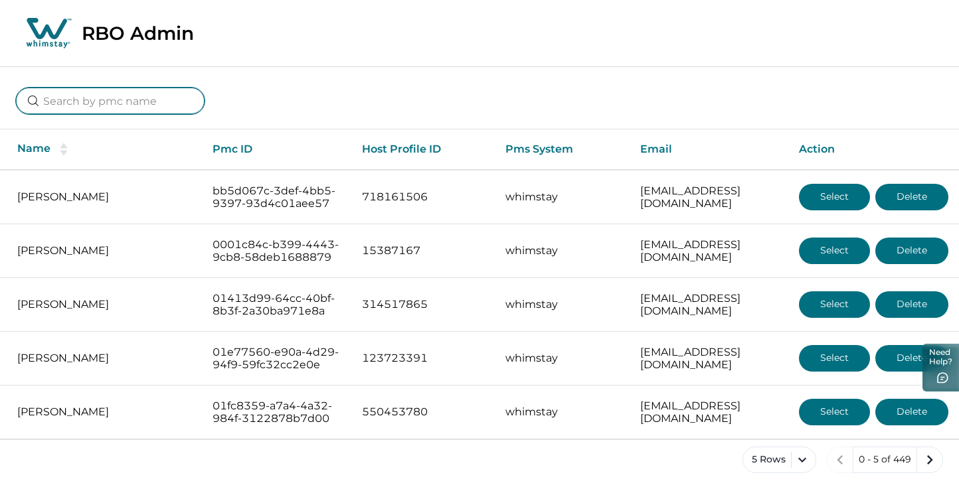 The height and width of the screenshot is (491, 959). I want to click on th: Pms System, so click(562, 149).